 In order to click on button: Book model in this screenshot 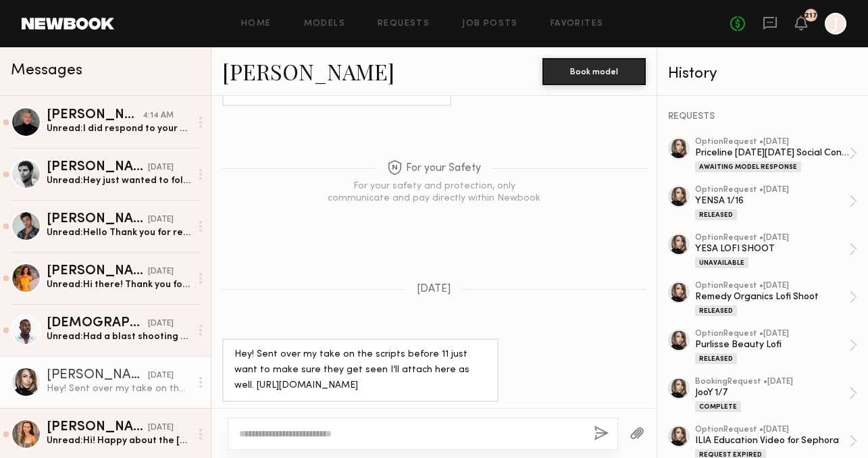, I will do `click(594, 72)`.